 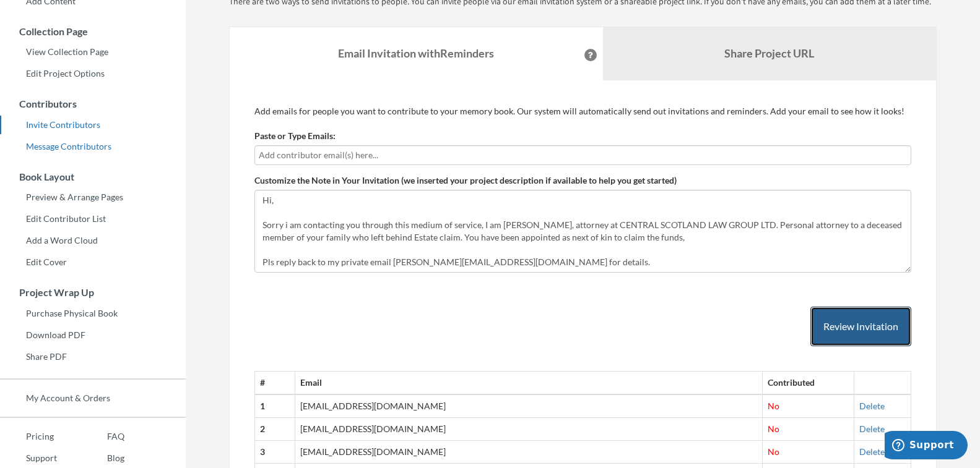 I want to click on label: Customize the Note in Your Invitation (we inserted your project description if available to help ..., so click(x=465, y=181).